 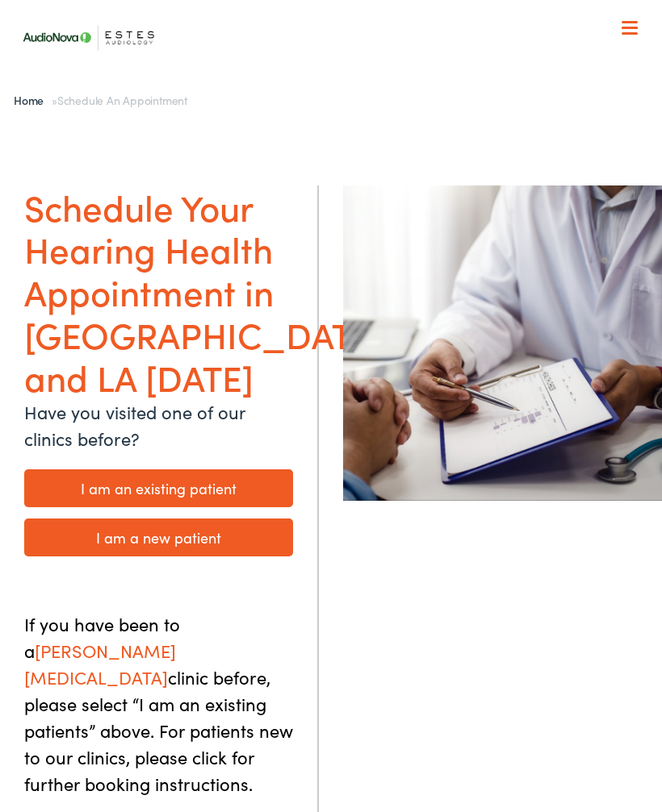 I want to click on a: Home, so click(x=32, y=100).